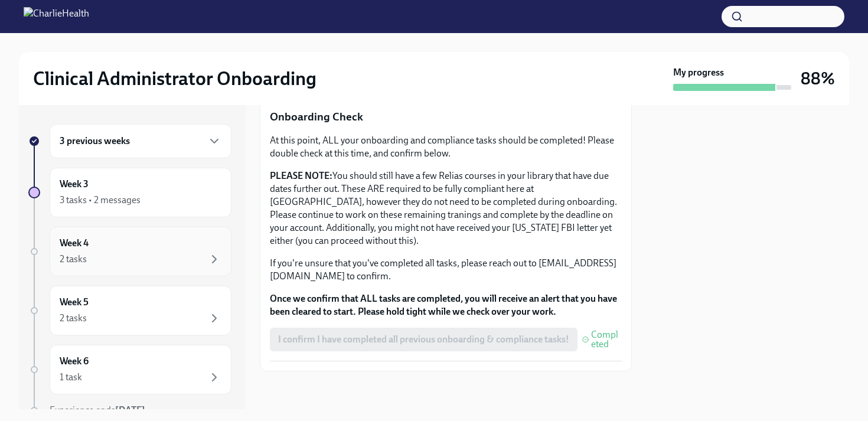 This screenshot has width=868, height=421. What do you see at coordinates (56, 17) in the screenshot?
I see `img: CharlieHealth` at bounding box center [56, 17].